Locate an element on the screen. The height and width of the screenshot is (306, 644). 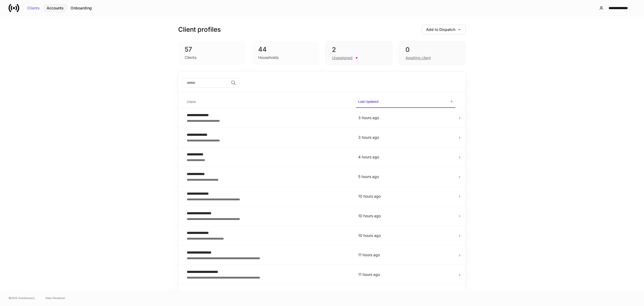
div: Awaiting client is located at coordinates (418, 58).